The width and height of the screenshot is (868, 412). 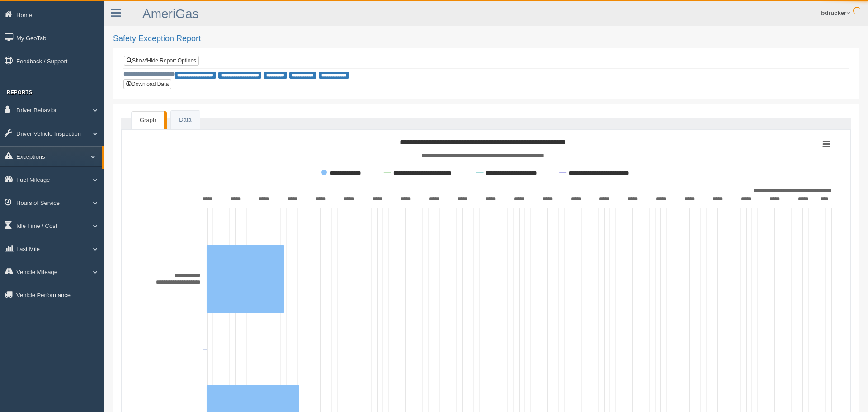 I want to click on button: Download Data, so click(x=148, y=84).